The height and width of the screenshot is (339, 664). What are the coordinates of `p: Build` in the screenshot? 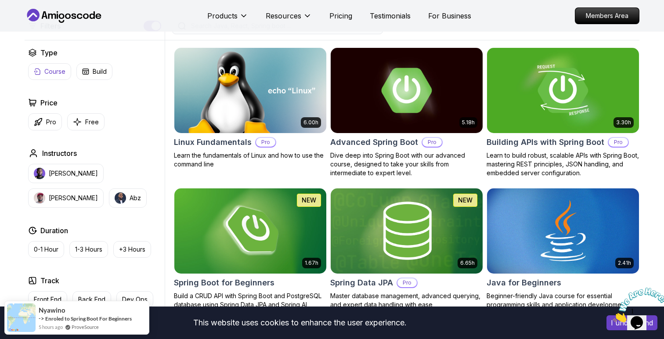 It's located at (100, 72).